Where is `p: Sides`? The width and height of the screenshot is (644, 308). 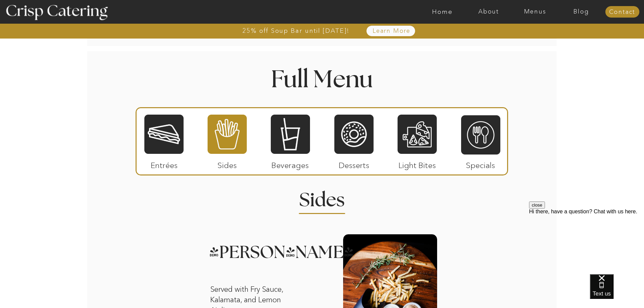
p: Sides is located at coordinates (227, 164).